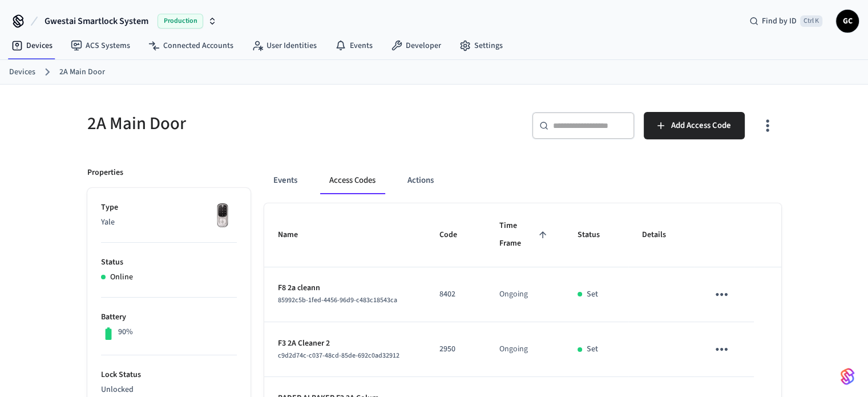 This screenshot has width=868, height=397. I want to click on span: c9d2d74c-c037-48cd-85de-692c0ad32912, so click(339, 355).